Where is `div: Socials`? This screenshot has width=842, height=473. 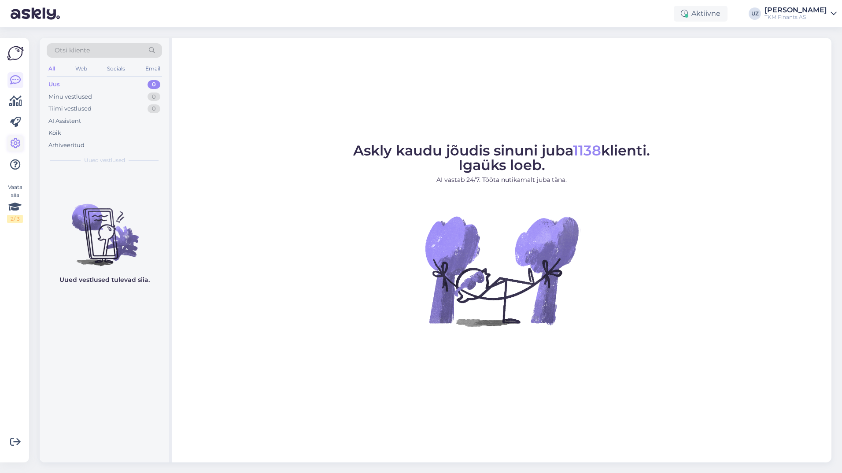 div: Socials is located at coordinates (116, 69).